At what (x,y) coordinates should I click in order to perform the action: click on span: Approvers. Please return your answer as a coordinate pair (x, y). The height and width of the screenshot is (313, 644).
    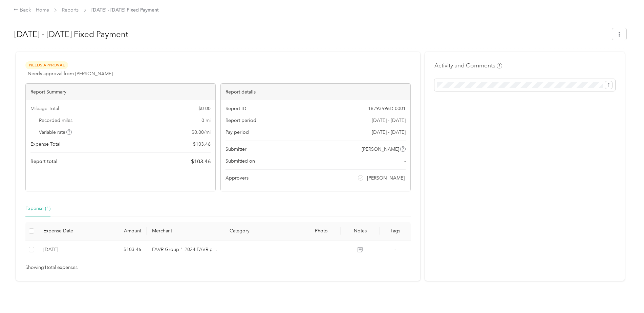
    Looking at the image, I should click on (237, 178).